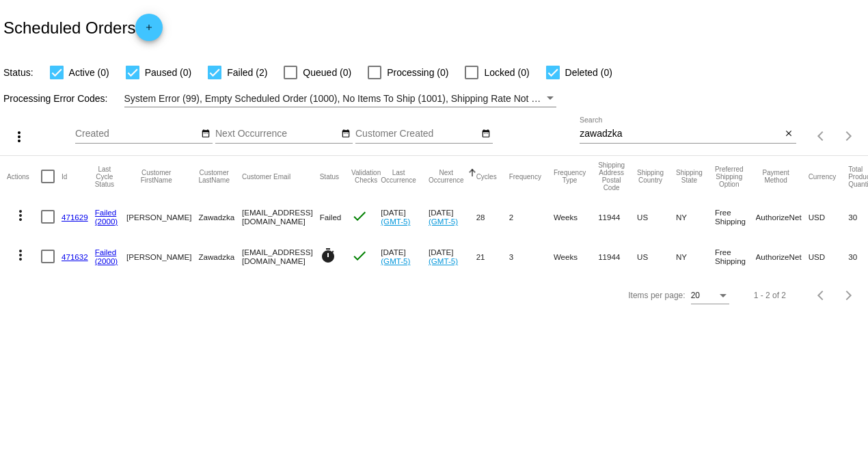 The width and height of the screenshot is (868, 465). Describe the element at coordinates (329, 177) in the screenshot. I see `button: Change sorting for Status` at that location.